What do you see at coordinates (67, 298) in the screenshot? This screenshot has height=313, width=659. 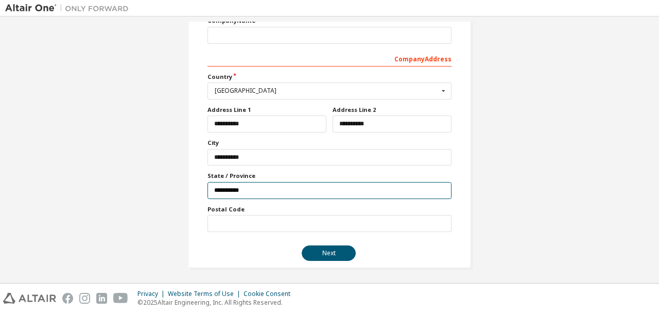 I see `img: facebook.svg` at bounding box center [67, 298].